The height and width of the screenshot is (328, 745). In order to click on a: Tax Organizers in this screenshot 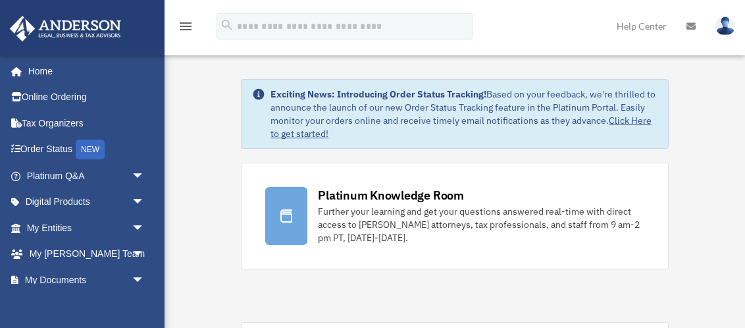, I will do `click(87, 123)`.